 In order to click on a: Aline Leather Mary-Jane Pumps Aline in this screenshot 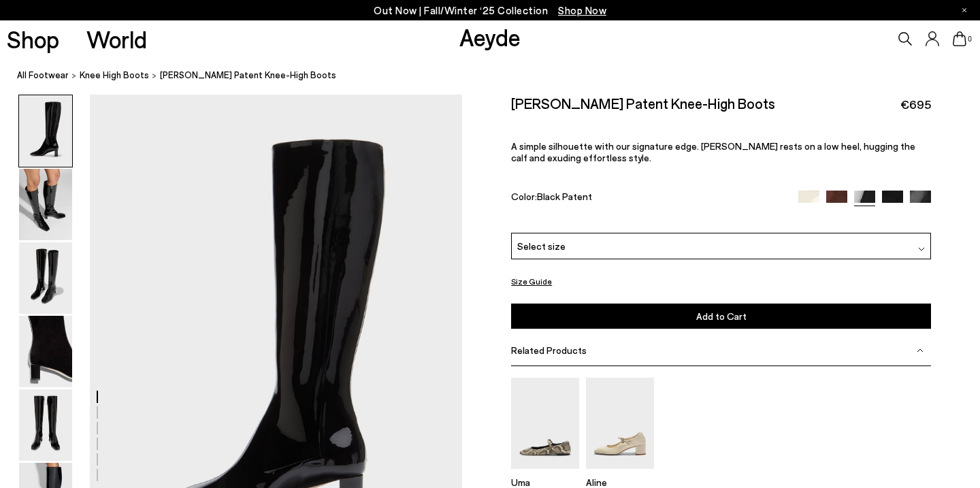, I will do `click(620, 473)`.